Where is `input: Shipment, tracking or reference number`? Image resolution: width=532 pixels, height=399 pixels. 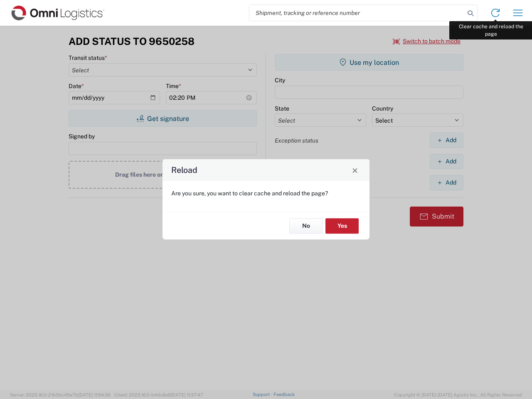
input: Shipment, tracking or reference number is located at coordinates (358, 13).